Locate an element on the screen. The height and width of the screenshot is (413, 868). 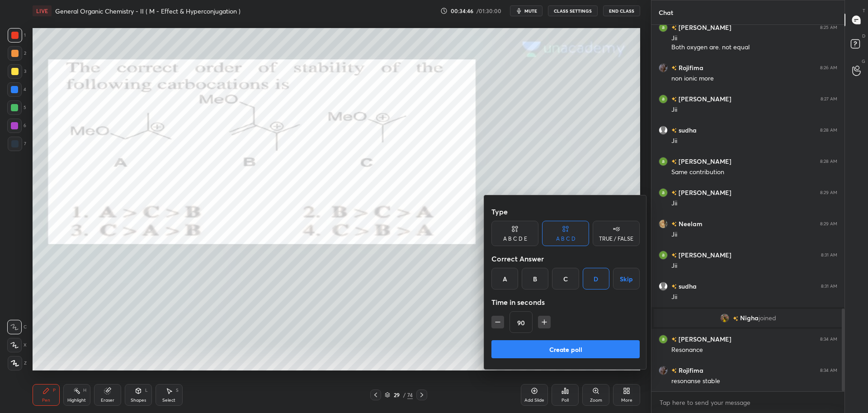
div: TRUE / FALSE is located at coordinates (616, 239).